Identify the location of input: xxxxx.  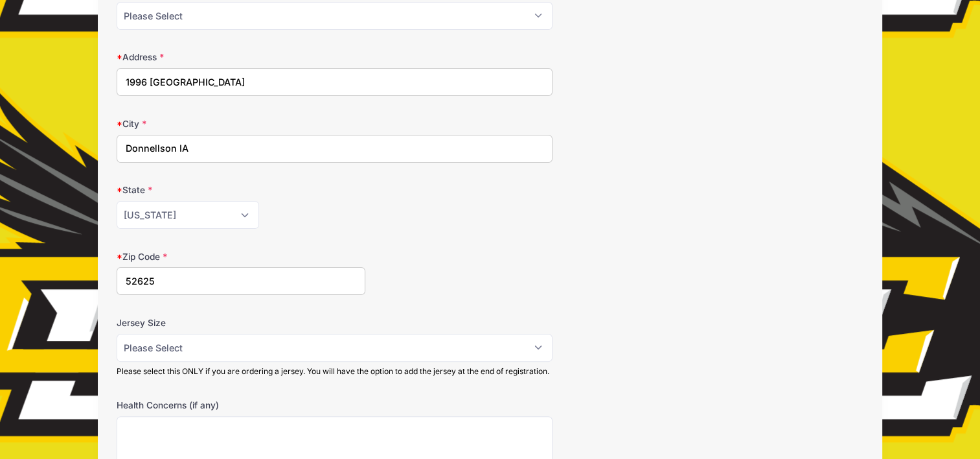
(241, 281).